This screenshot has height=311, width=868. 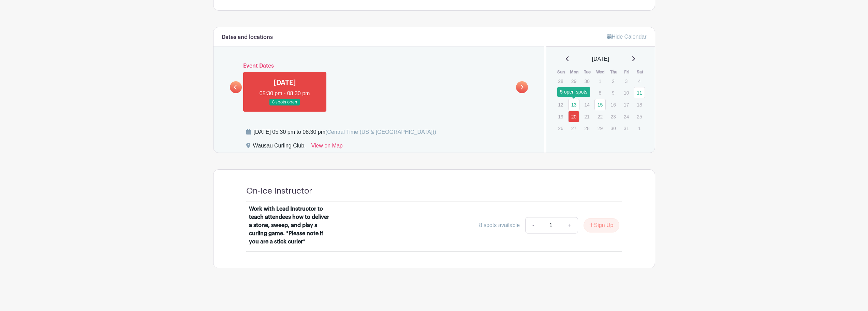 I want to click on th: Wed, so click(x=601, y=72).